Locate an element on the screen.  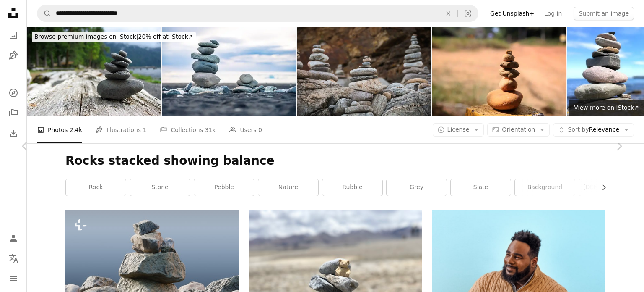
a: Illustrations 1 is located at coordinates (121, 130).